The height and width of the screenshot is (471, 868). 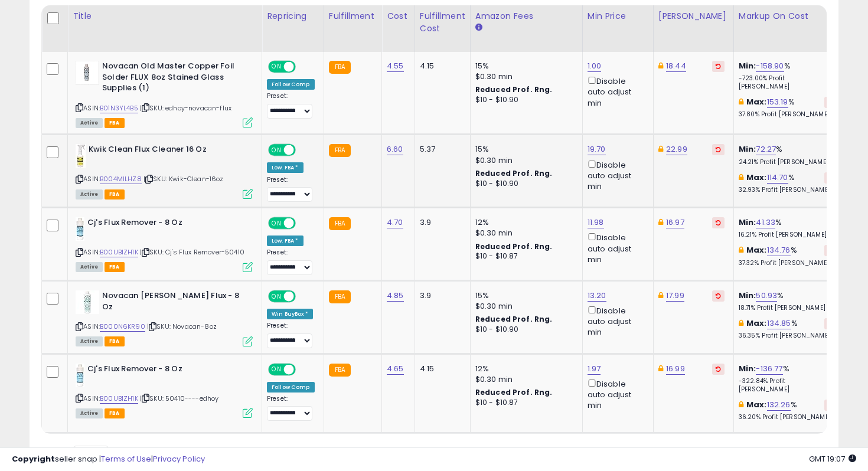 What do you see at coordinates (88, 72) in the screenshot?
I see `img: 41-rJfnm3RL._SL40_.jpg` at bounding box center [88, 72].